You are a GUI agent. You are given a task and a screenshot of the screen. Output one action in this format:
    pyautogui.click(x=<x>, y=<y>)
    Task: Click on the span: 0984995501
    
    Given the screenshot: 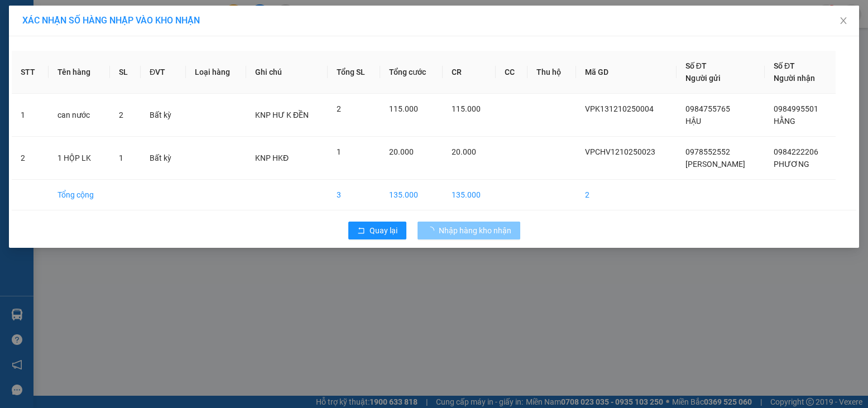 What is the action you would take?
    pyautogui.click(x=796, y=109)
    